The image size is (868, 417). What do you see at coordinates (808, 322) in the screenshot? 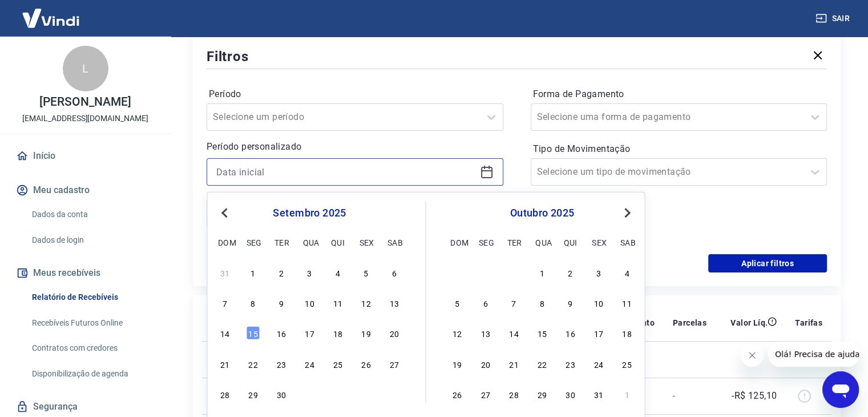
I see `p: Tarifas` at bounding box center [808, 322].